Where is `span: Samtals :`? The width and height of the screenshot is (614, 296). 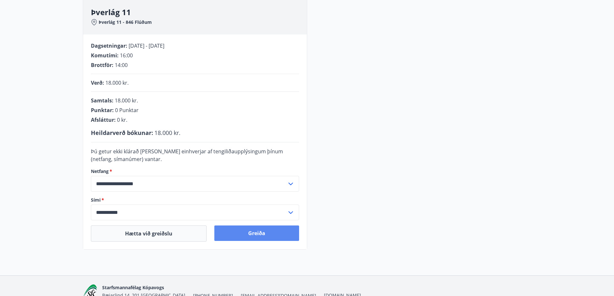
span: Samtals : is located at coordinates (102, 100).